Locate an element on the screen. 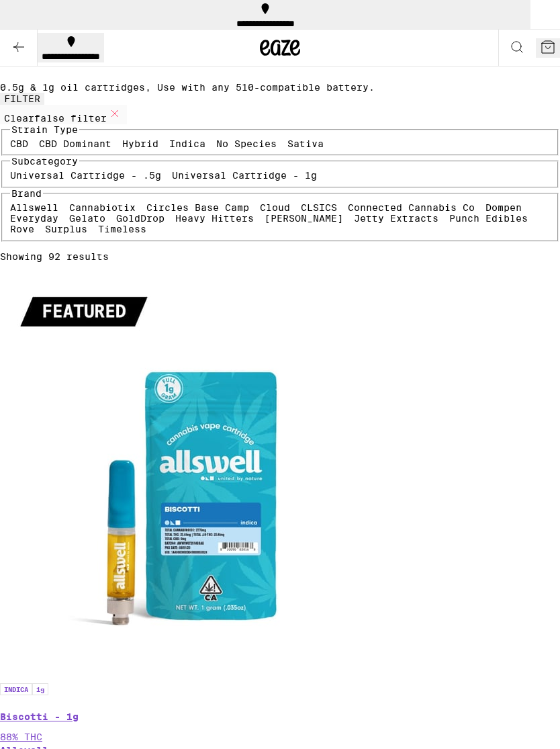 The height and width of the screenshot is (749, 560). label: Cannabiotix is located at coordinates (102, 207).